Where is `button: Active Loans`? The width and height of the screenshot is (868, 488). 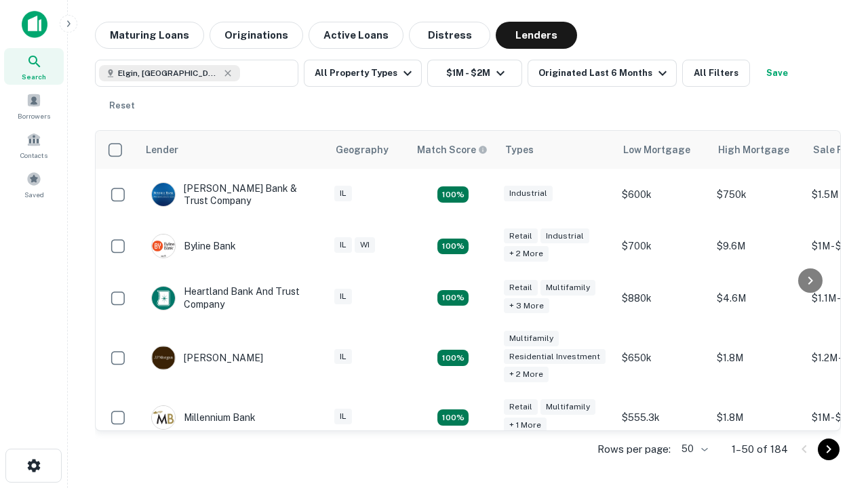 button: Active Loans is located at coordinates (356, 35).